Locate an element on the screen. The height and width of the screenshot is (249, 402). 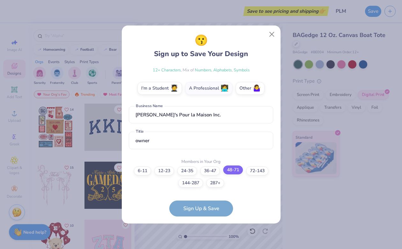
label: 72-143 is located at coordinates (257, 171).